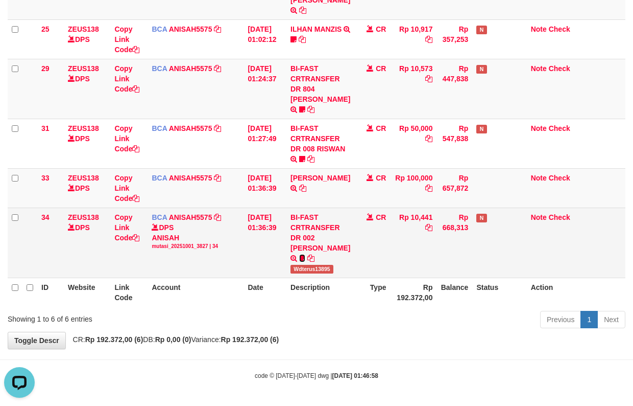 Image resolution: width=633 pixels, height=406 pixels. Describe the element at coordinates (413, 143) in the screenshot. I see `td: Rp 50,000` at that location.